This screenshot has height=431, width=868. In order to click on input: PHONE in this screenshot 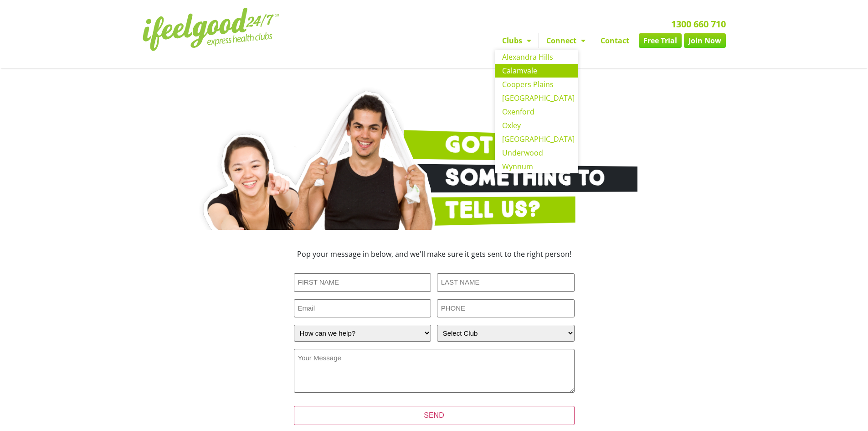, I will do `click(505, 308)`.